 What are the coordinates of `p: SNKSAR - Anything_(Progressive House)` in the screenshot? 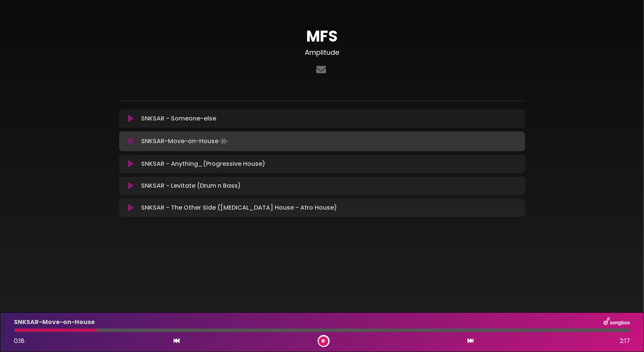 It's located at (203, 164).